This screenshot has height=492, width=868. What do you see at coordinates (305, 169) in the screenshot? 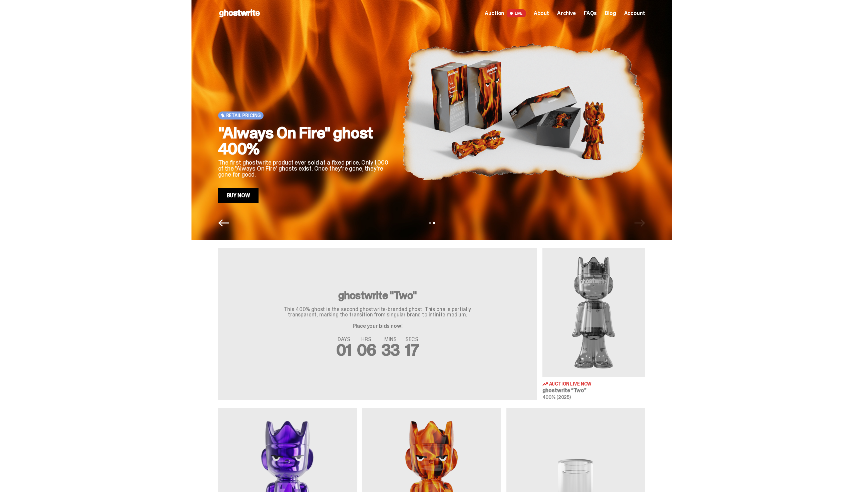
I see `p: The first ghostwrite product ever sold at a fixed price. Only 1,000 of the "Always On Fire" ghost...` at bounding box center [305, 169].